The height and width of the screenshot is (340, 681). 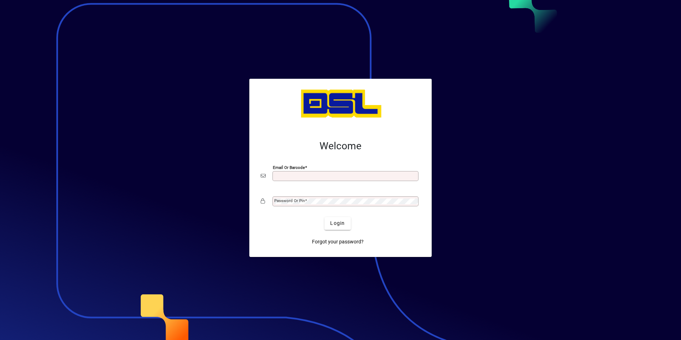 What do you see at coordinates (341, 146) in the screenshot?
I see `h2: Welcome` at bounding box center [341, 146].